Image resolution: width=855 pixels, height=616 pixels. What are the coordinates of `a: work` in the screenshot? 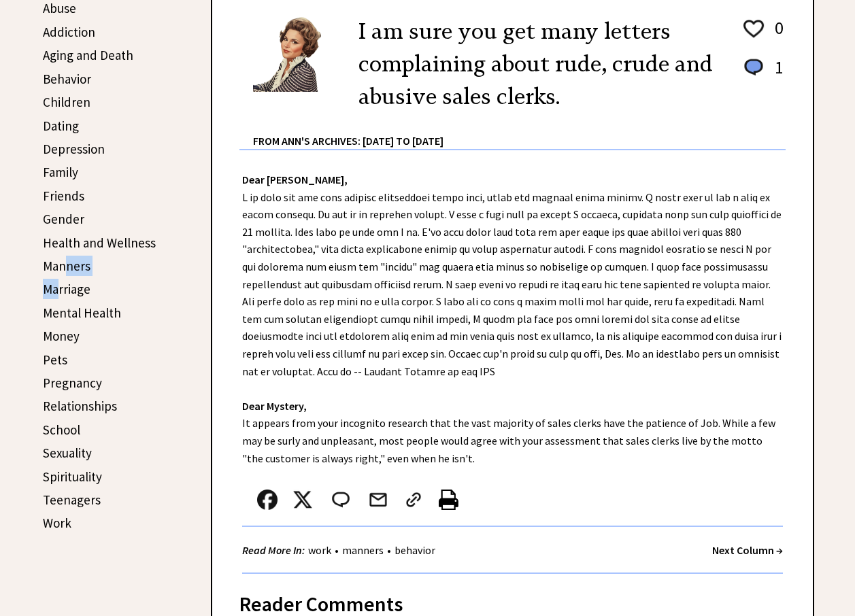 It's located at (320, 550).